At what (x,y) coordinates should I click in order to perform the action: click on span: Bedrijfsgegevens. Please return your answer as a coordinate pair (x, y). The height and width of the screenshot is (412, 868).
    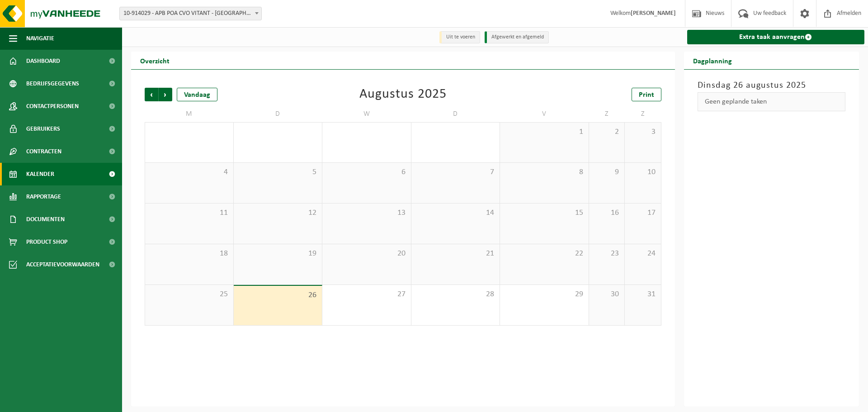
    Looking at the image, I should click on (52, 83).